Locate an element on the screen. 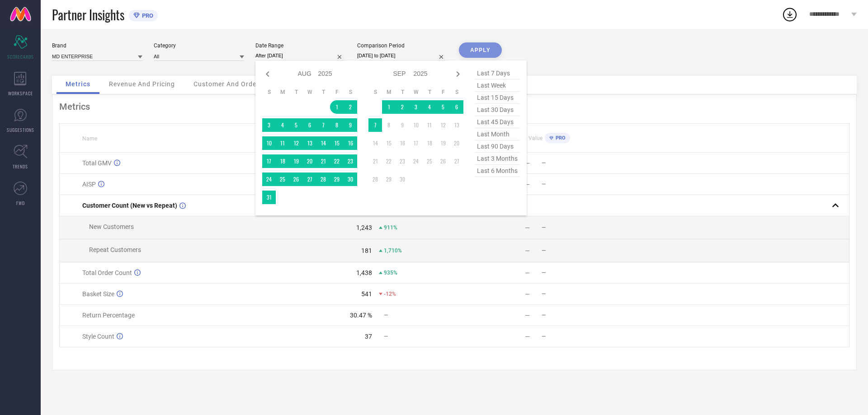 The width and height of the screenshot is (868, 415). div: Metrics is located at coordinates (454, 107).